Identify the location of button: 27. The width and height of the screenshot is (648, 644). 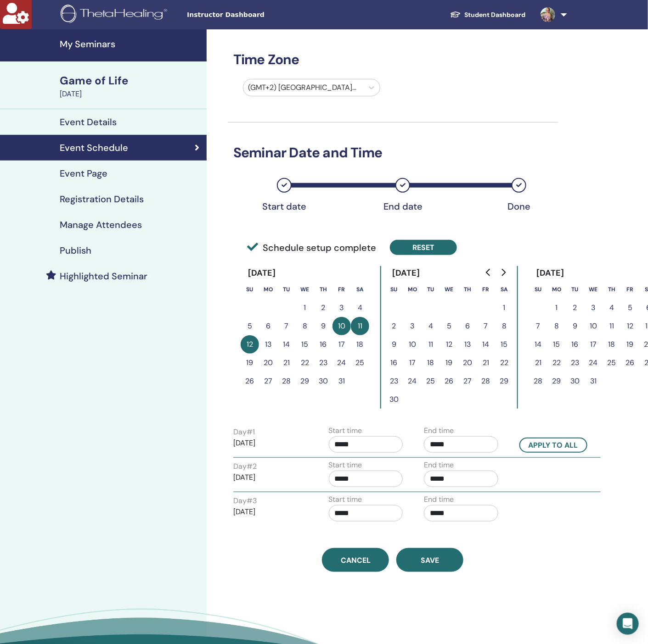
(268, 382).